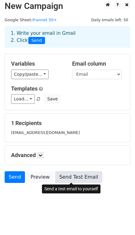 This screenshot has height=235, width=135. Describe the element at coordinates (15, 177) in the screenshot. I see `a: Send` at that location.